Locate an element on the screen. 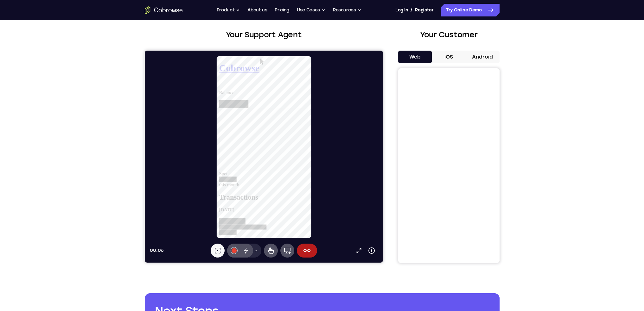 The image size is (644, 311). button: Drawing tools menu is located at coordinates (112, 200).